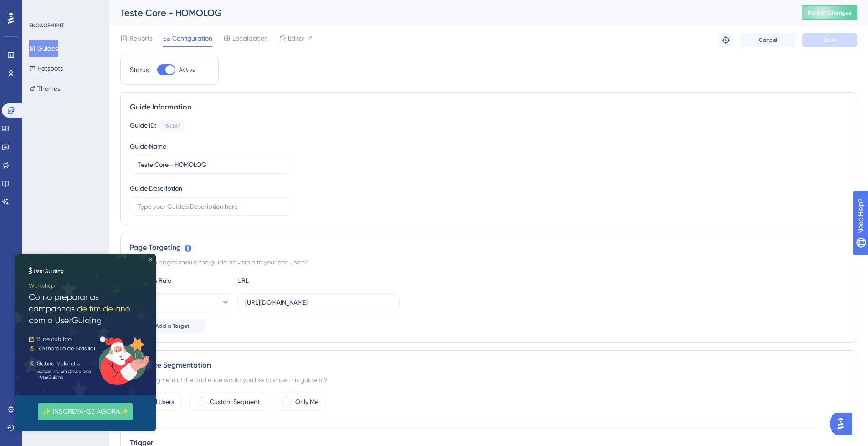 The width and height of the screenshot is (868, 446). I want to click on button: ✨ INSCREVA-SE AGORA✨, so click(71, 157).